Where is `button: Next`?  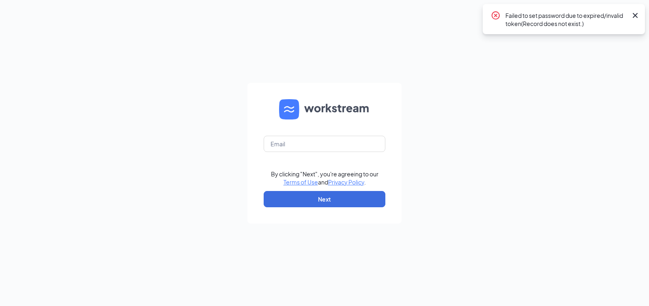 button: Next is located at coordinates (325, 199).